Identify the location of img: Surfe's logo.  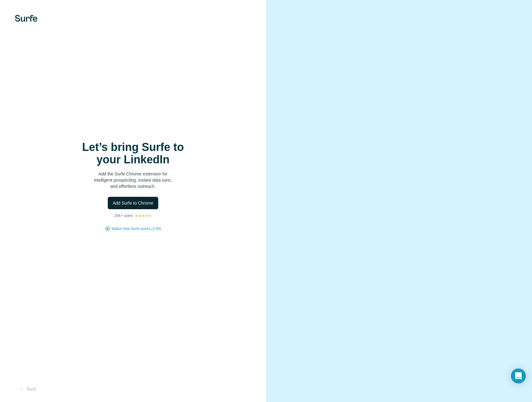
(26, 18).